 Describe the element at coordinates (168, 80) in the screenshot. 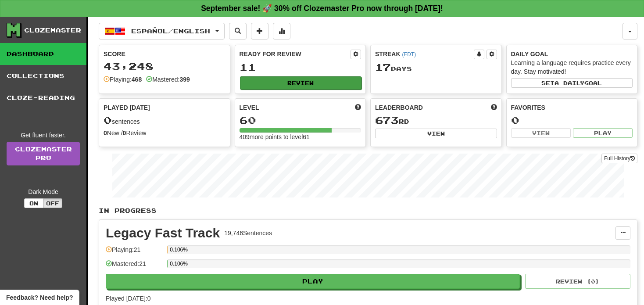

I see `div: Mastered:` at that location.